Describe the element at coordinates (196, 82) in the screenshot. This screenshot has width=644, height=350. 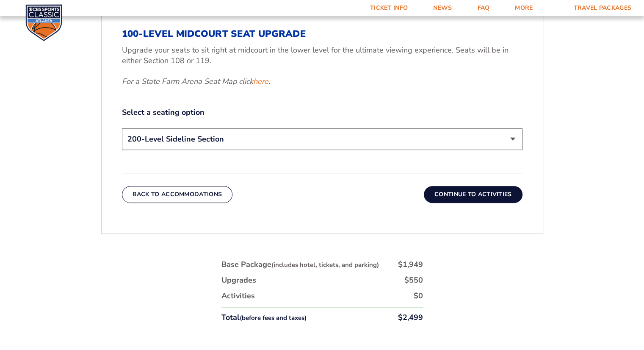
I see `em: For a State Farm Arena Seat Map click .` at that location.